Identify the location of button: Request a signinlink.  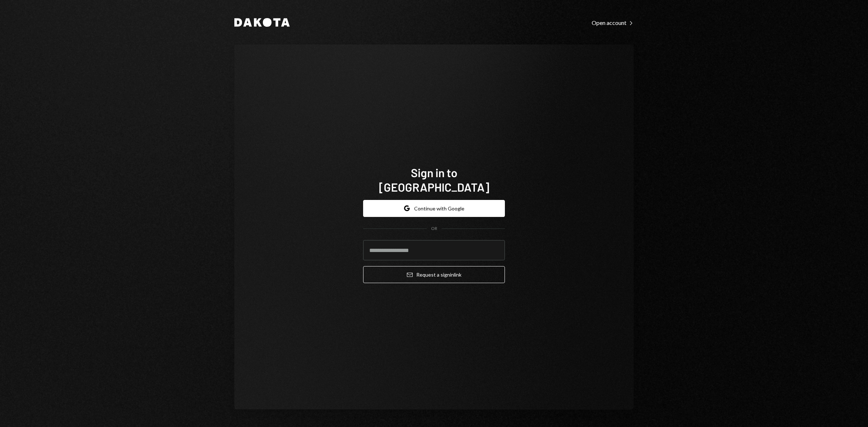
(434, 274).